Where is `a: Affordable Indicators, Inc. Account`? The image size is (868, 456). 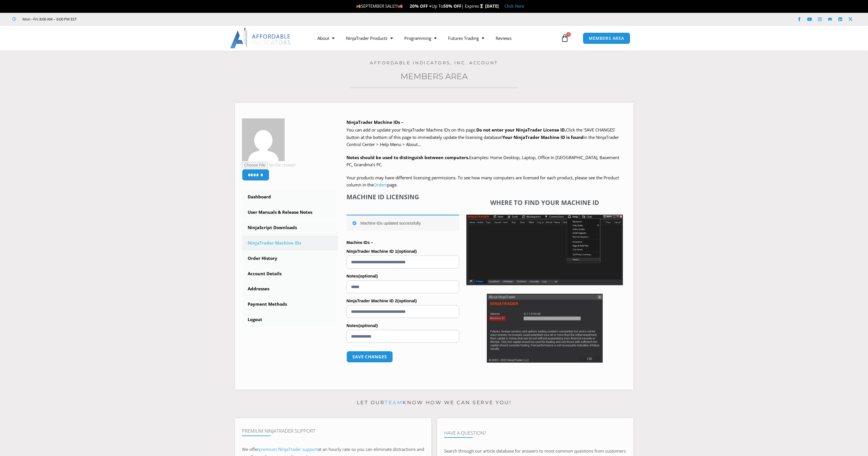
a: Affordable Indicators, Inc. Account is located at coordinates (434, 62).